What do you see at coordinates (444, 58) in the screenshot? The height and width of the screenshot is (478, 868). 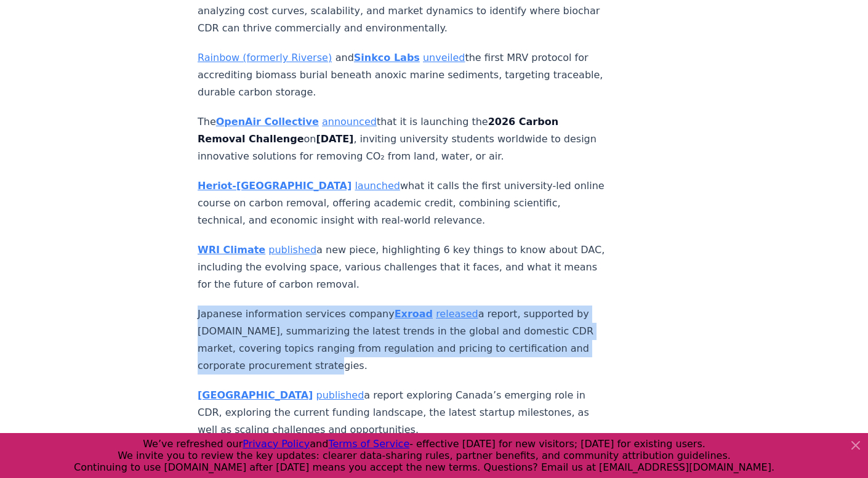 I see `a: unveiled` at bounding box center [444, 58].